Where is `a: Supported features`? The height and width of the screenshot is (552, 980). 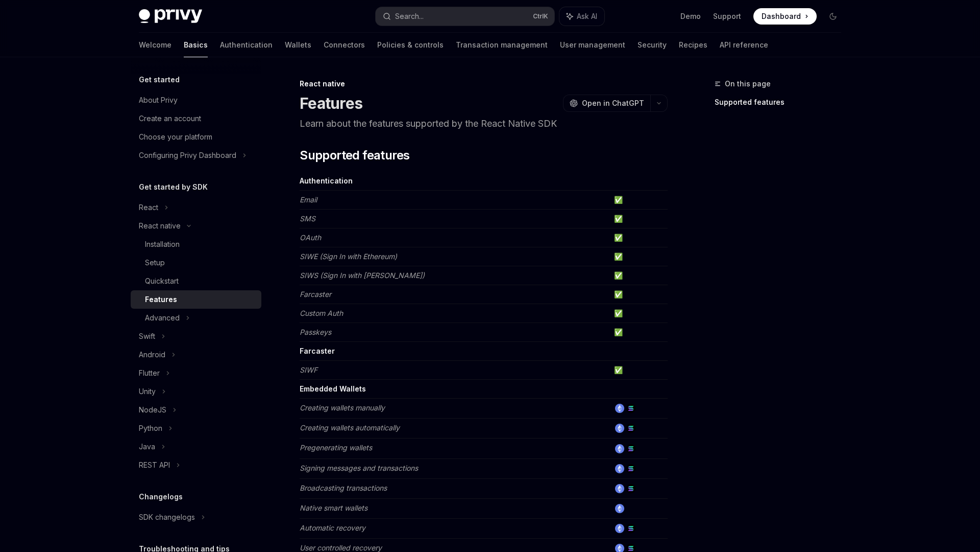 a: Supported features is located at coordinates (782, 102).